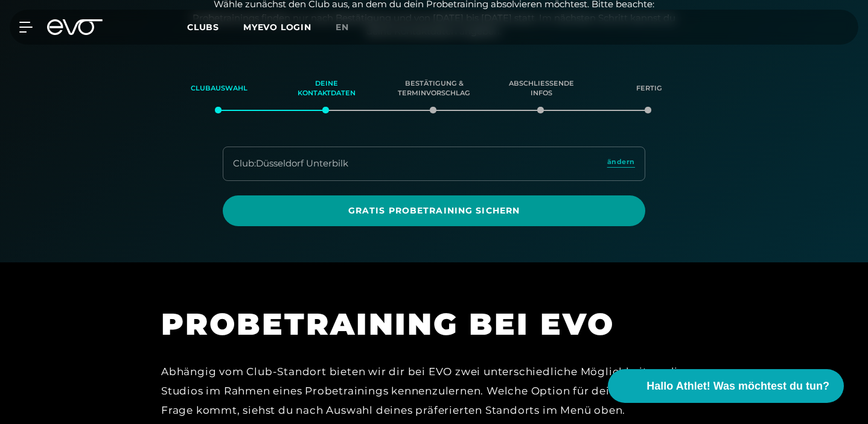 The width and height of the screenshot is (868, 424). What do you see at coordinates (621, 162) in the screenshot?
I see `span: ändern` at bounding box center [621, 162].